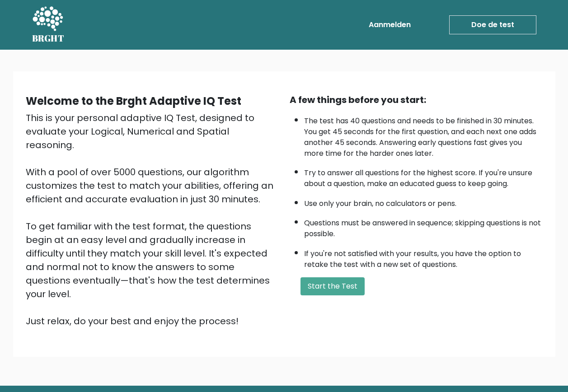 Image resolution: width=568 pixels, height=392 pixels. What do you see at coordinates (153, 219) in the screenshot?
I see `div: This is your personal adaptive IQ Test, designed to evaluate your Logical, Numerical and Spatial ...` at bounding box center [153, 219].